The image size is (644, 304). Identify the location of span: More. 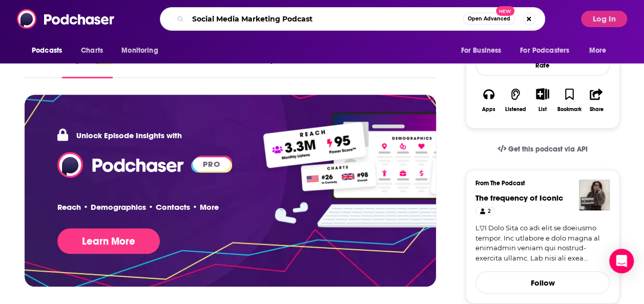
(598, 50).